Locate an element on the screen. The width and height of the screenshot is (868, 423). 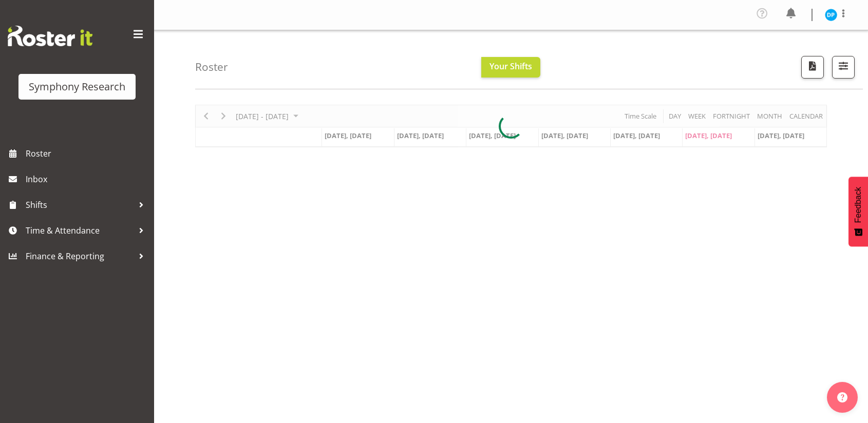
span: Inbox is located at coordinates (88, 179).